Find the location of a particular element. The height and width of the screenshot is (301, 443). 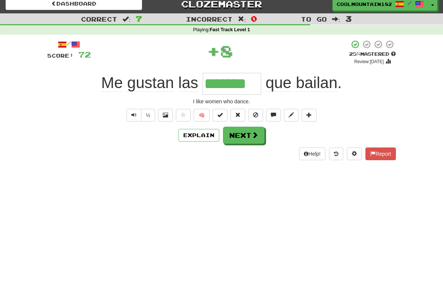

button: Show image (alt+x) is located at coordinates (165, 115).